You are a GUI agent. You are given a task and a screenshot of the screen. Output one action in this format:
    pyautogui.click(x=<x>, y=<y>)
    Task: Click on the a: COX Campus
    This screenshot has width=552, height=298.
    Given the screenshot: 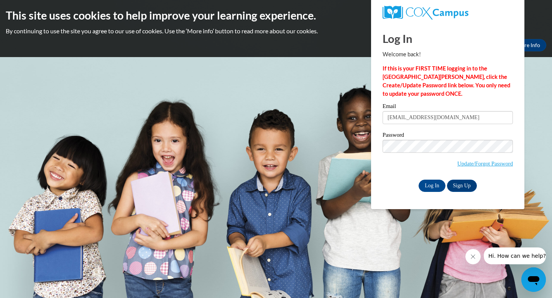 What is the action you would take?
    pyautogui.click(x=448, y=13)
    